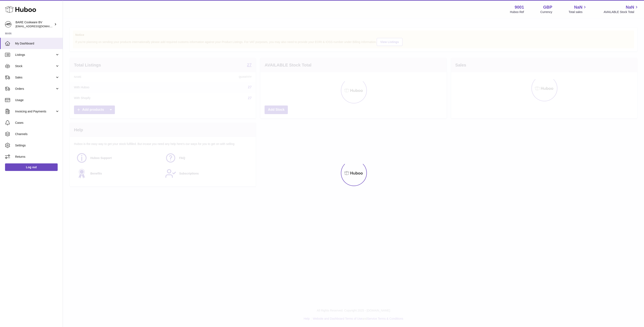 Image resolution: width=644 pixels, height=327 pixels. Describe the element at coordinates (35, 77) in the screenshot. I see `span: Sales` at that location.